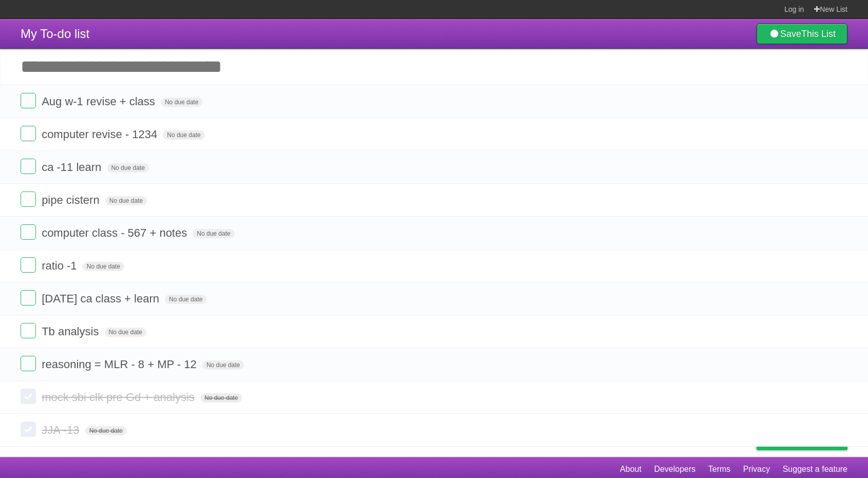 This screenshot has height=478, width=868. I want to click on b: This List, so click(818, 34).